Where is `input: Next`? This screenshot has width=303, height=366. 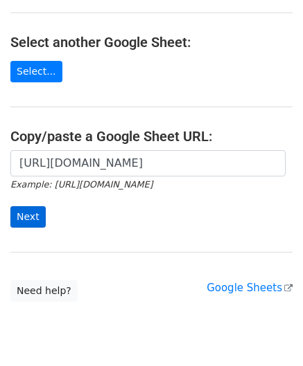 input: Next is located at coordinates (28, 217).